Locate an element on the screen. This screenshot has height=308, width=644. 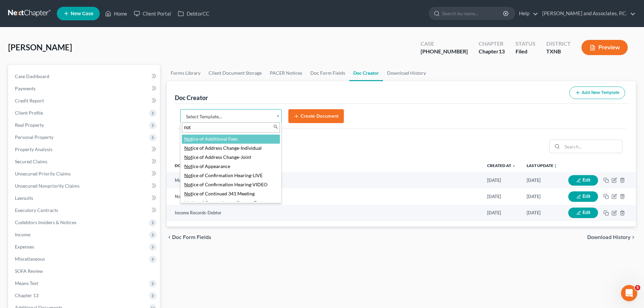
div: ice of Confirmation Hearing-LIVE is located at coordinates (231, 175).